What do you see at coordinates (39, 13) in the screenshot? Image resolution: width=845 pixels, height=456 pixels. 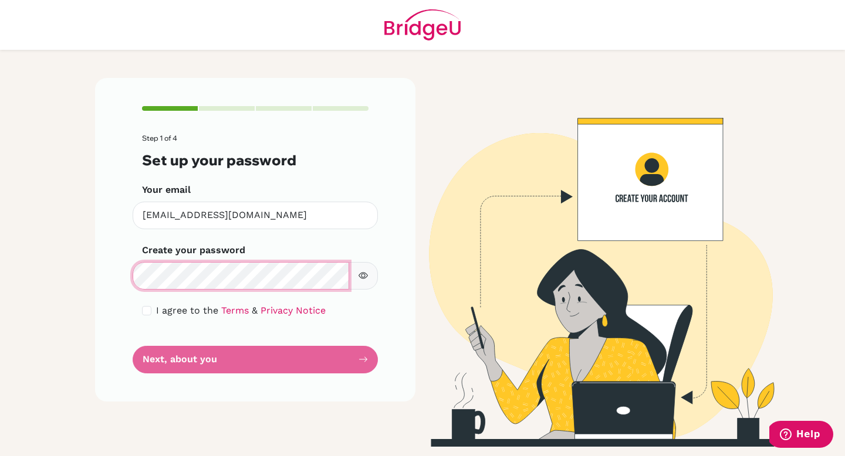 I see `span: Help` at bounding box center [39, 13].